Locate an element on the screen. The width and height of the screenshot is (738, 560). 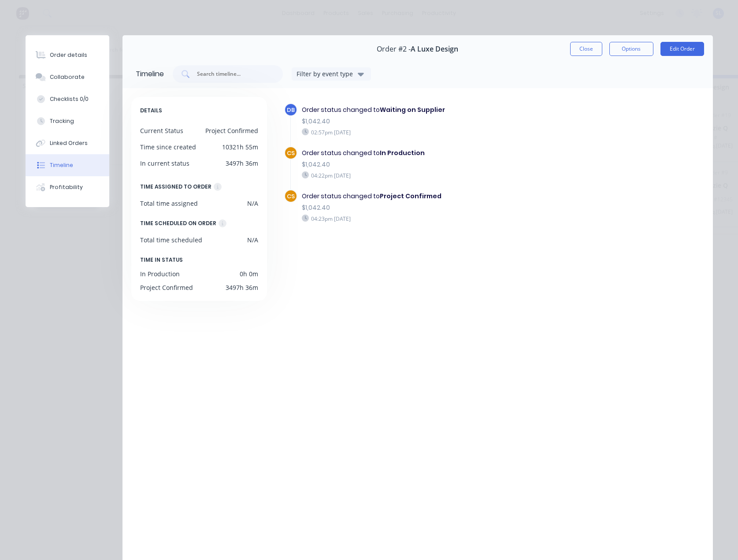
button: Collaborate is located at coordinates (68, 77).